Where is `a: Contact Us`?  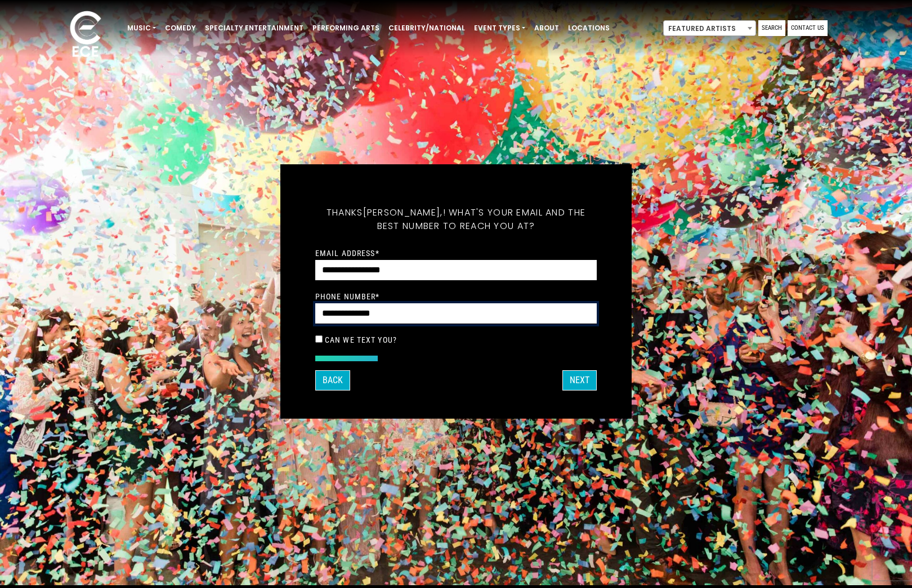
a: Contact Us is located at coordinates (807, 28).